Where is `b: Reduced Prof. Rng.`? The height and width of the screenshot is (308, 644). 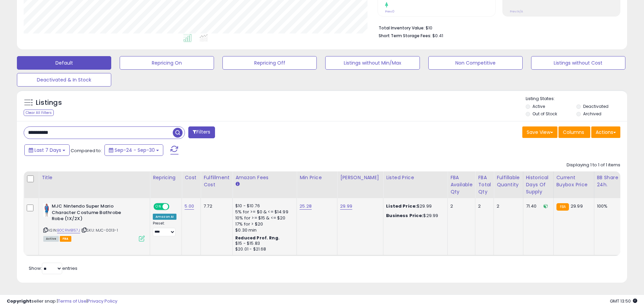 b: Reduced Prof. Rng. is located at coordinates (257, 238).